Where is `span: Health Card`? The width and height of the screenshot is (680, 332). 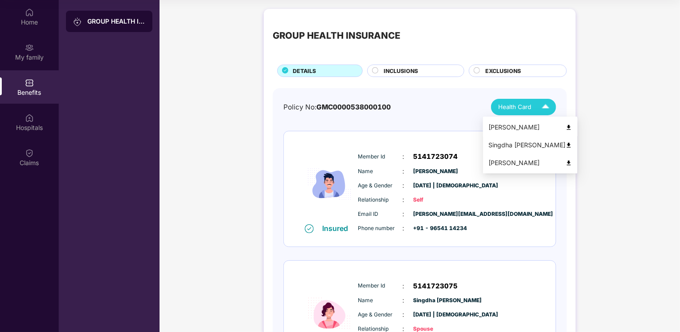
span: Health Card is located at coordinates (515, 107).